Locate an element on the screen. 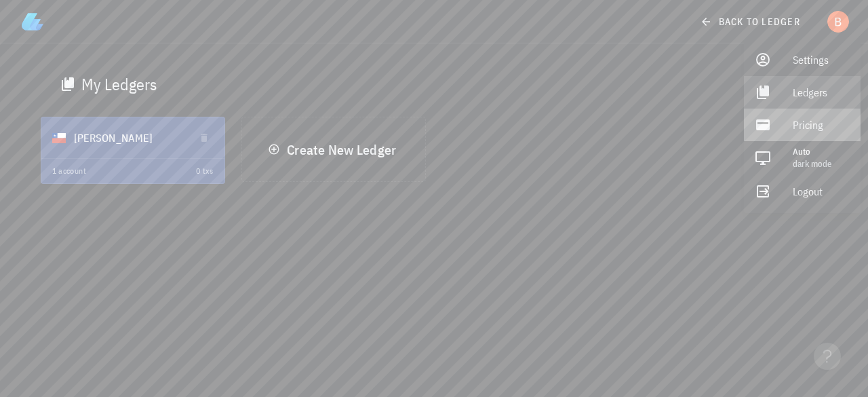 This screenshot has height=397, width=868. div: 0 txs is located at coordinates (205, 171).